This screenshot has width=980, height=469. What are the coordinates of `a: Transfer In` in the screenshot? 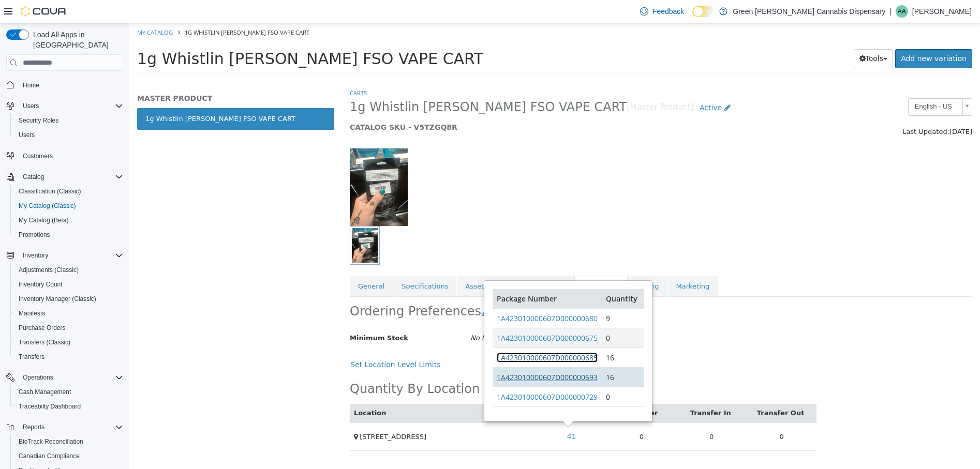 It's located at (582, 389).